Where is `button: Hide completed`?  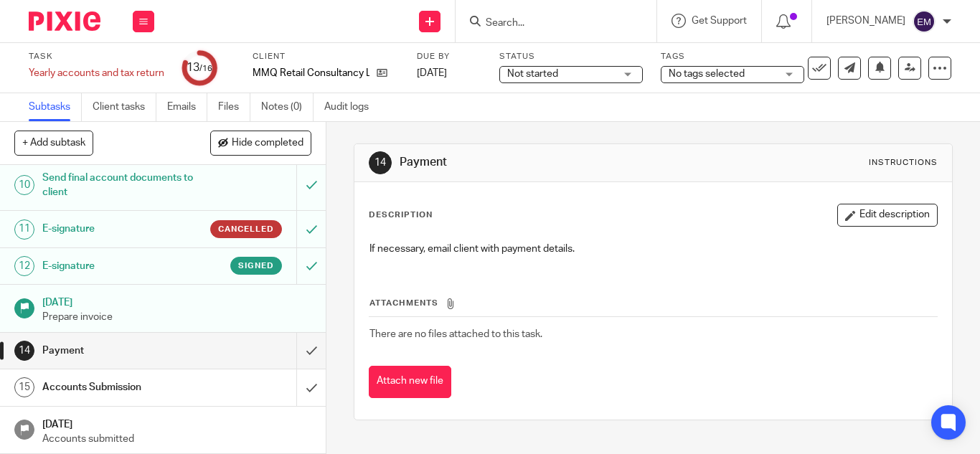 button: Hide completed is located at coordinates (261, 143).